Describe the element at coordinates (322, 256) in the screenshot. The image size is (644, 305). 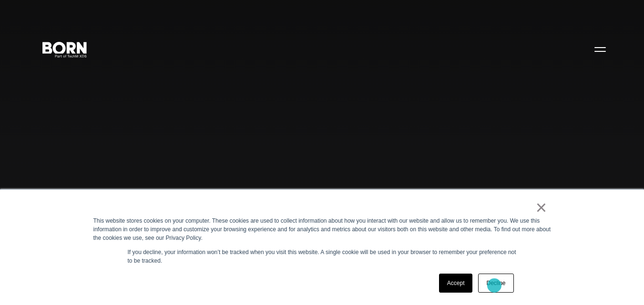
I see `p: If you decline, your information won’t be tracked when you visit this website. A single cookie wi...` at that location.